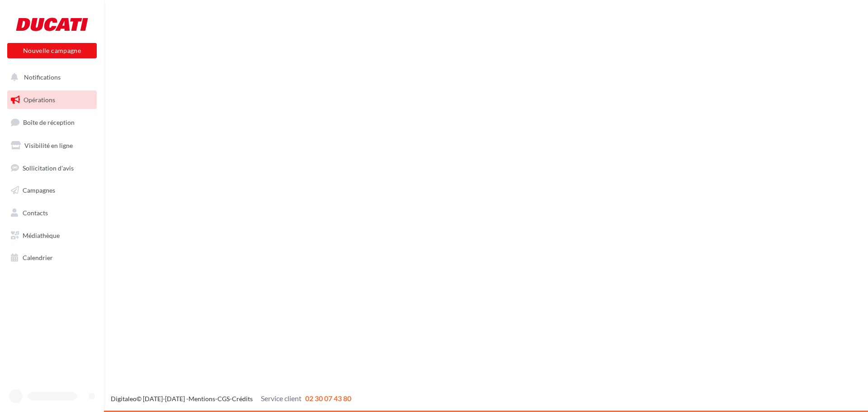 This screenshot has height=412, width=868. I want to click on span: Contacts, so click(35, 212).